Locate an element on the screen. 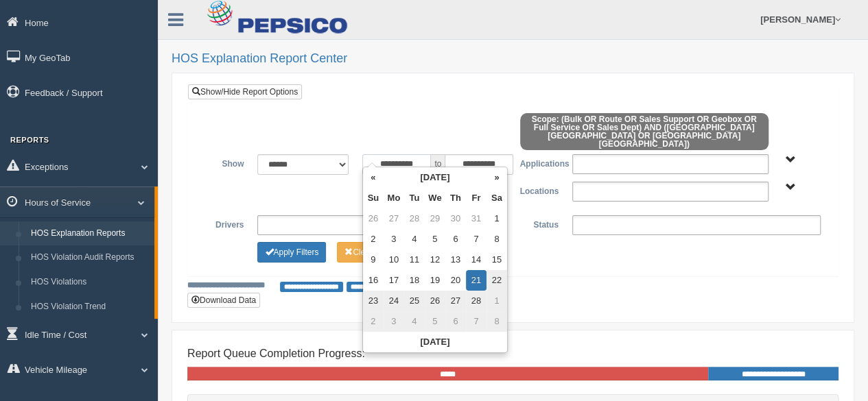  td: 13 is located at coordinates (456, 260).